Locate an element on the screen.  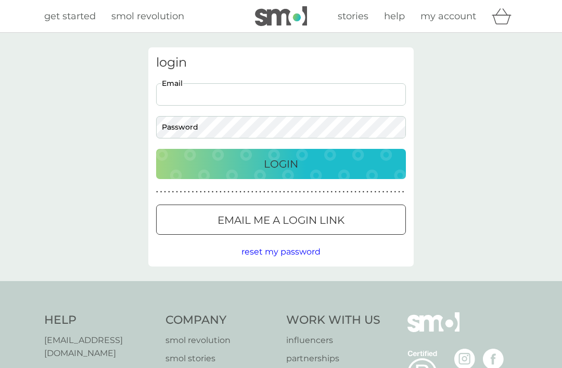
span: reset my password is located at coordinates (281, 251).